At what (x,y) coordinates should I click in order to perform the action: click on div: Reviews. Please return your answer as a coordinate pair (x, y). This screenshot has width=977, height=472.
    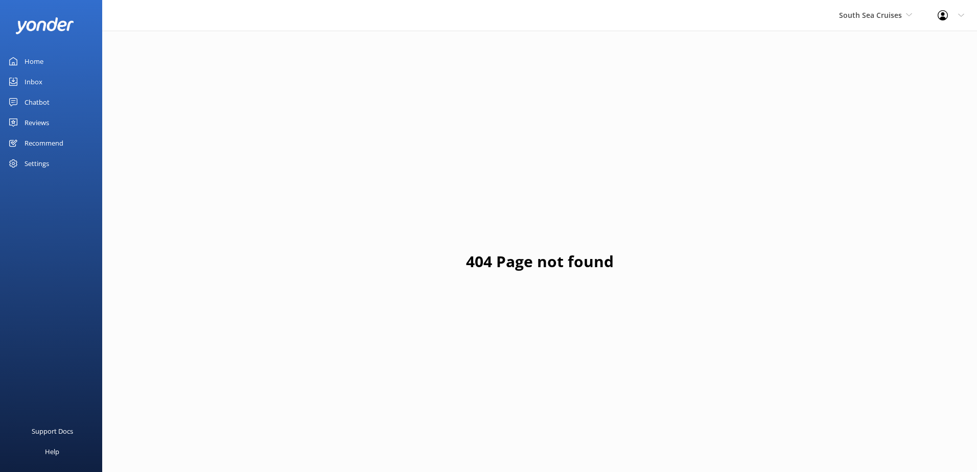
    Looking at the image, I should click on (37, 123).